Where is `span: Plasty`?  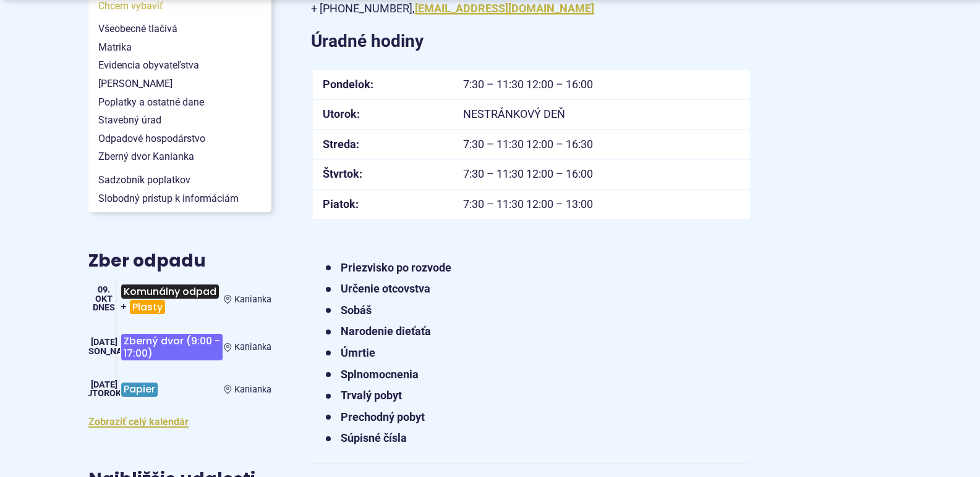
span: Plasty is located at coordinates (147, 307).